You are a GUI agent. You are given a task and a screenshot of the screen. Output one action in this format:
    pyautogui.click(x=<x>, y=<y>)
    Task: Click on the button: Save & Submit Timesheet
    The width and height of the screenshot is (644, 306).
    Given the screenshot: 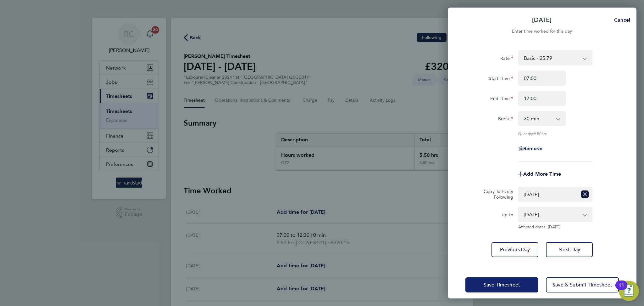 What is the action you would take?
    pyautogui.click(x=582, y=285)
    